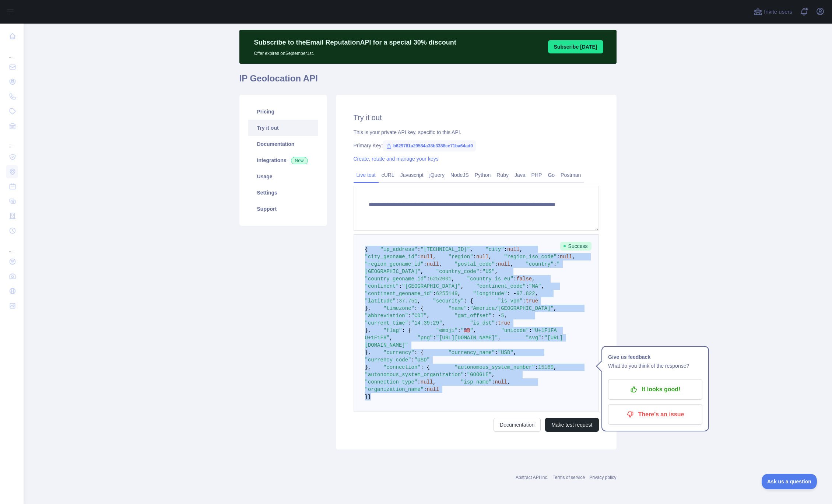  What do you see at coordinates (531, 478) in the screenshot?
I see `a: Abstract API Inc.` at bounding box center [531, 478].